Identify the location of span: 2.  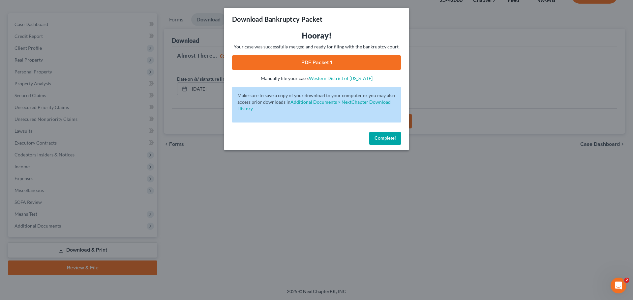
(626, 280).